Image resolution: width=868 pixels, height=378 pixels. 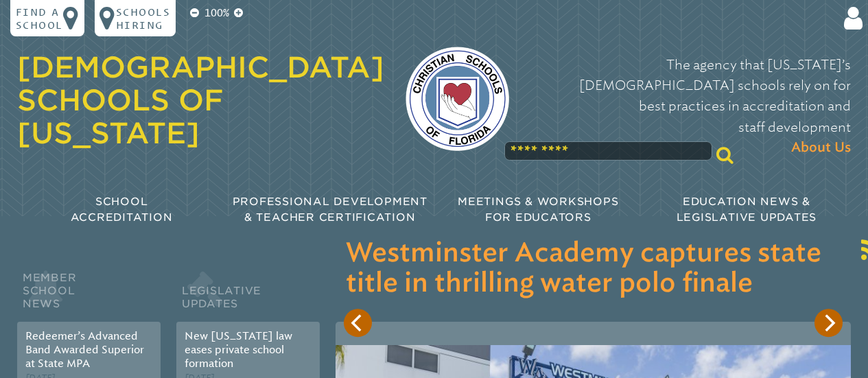 I want to click on h2: Member School News, so click(x=88, y=295).